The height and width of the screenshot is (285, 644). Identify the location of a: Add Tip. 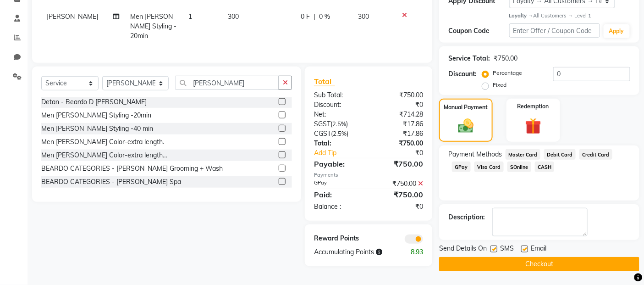
(343, 153).